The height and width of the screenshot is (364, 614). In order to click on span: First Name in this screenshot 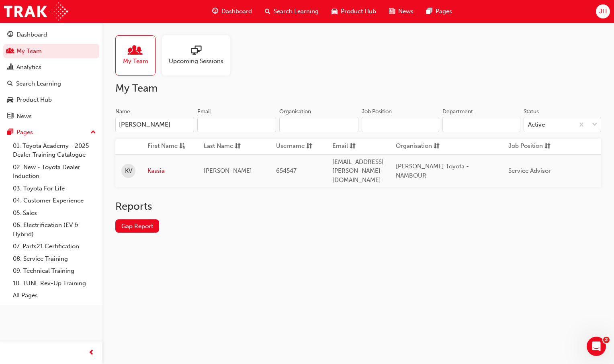, I will do `click(162, 146)`.